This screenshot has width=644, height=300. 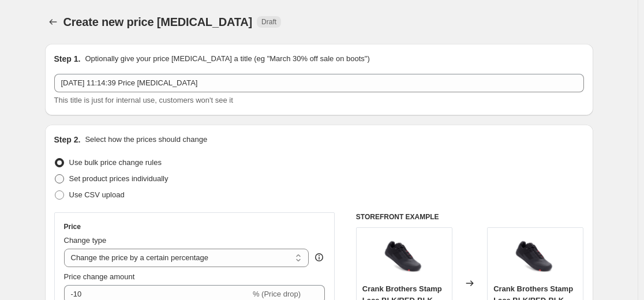 I want to click on span: % (Price drop), so click(x=277, y=294).